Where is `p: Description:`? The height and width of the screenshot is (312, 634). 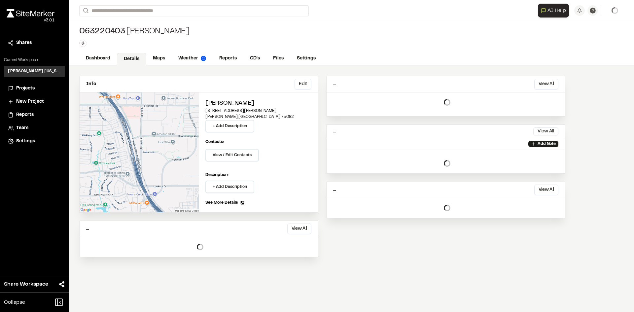
p: Description: is located at coordinates (258, 175).